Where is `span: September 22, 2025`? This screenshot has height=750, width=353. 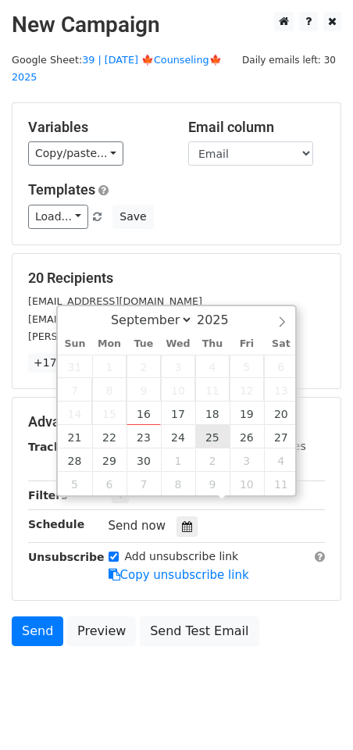 span: September 22, 2025 is located at coordinates (109, 437).